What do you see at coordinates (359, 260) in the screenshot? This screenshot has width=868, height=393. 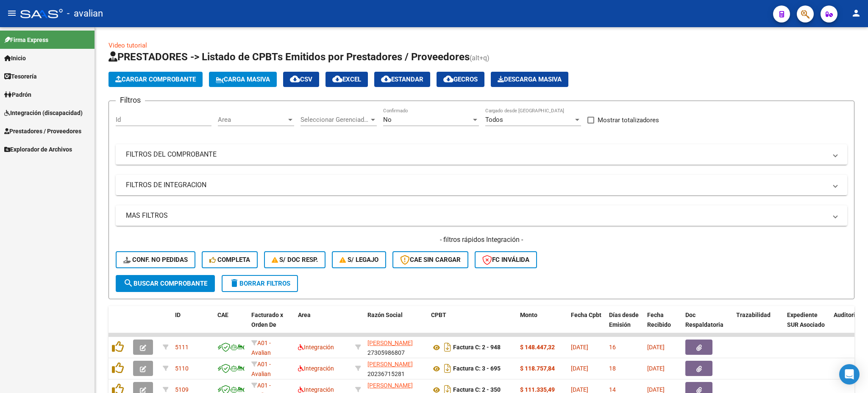 I see `span: S/ legajo` at bounding box center [359, 260].